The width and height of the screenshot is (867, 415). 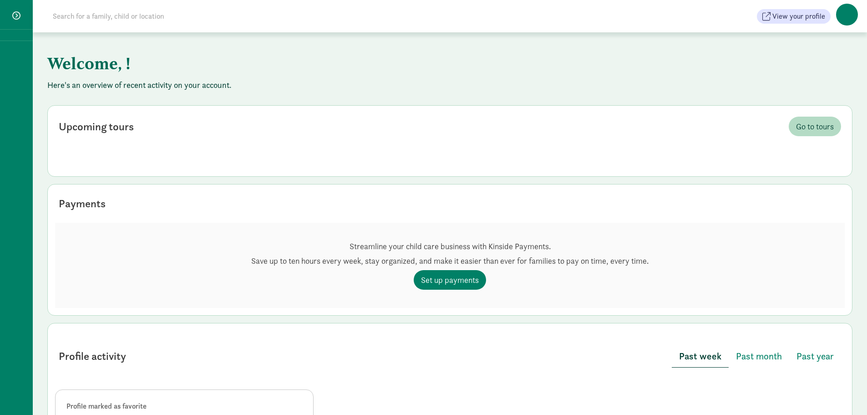 What do you see at coordinates (450, 280) in the screenshot?
I see `a: Set up payments` at bounding box center [450, 280].